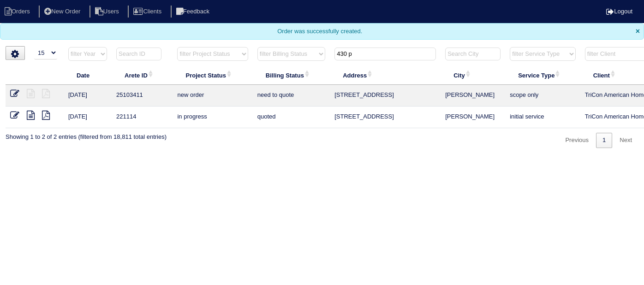 The width and height of the screenshot is (644, 285). I want to click on td: need to quote, so click(291, 96).